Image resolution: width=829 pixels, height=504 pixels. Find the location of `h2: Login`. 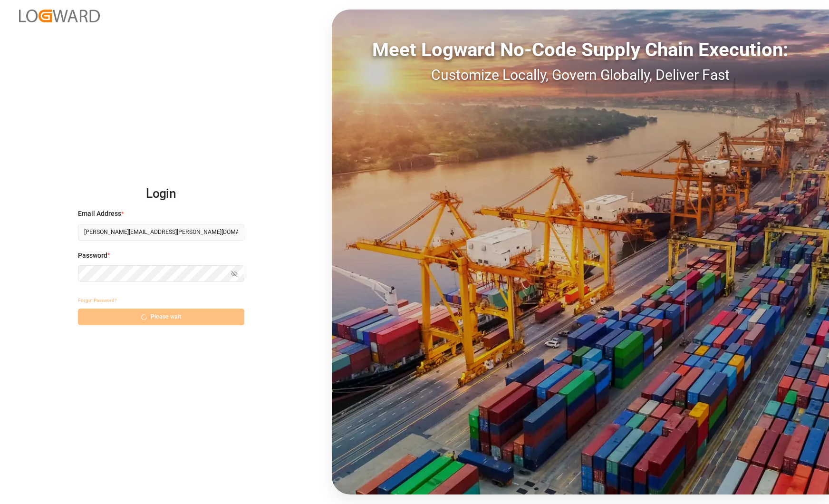

h2: Login is located at coordinates (162, 194).